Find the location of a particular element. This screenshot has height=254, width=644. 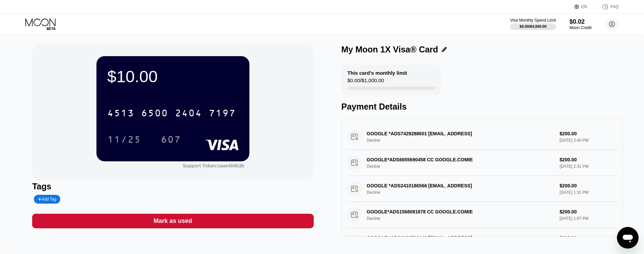

div: Support Token:caae404b3b is located at coordinates (213, 166).